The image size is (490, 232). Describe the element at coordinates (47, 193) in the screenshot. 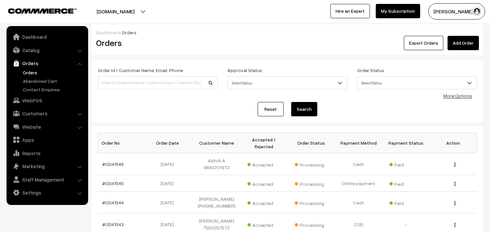

I see `a: Settings` at that location.